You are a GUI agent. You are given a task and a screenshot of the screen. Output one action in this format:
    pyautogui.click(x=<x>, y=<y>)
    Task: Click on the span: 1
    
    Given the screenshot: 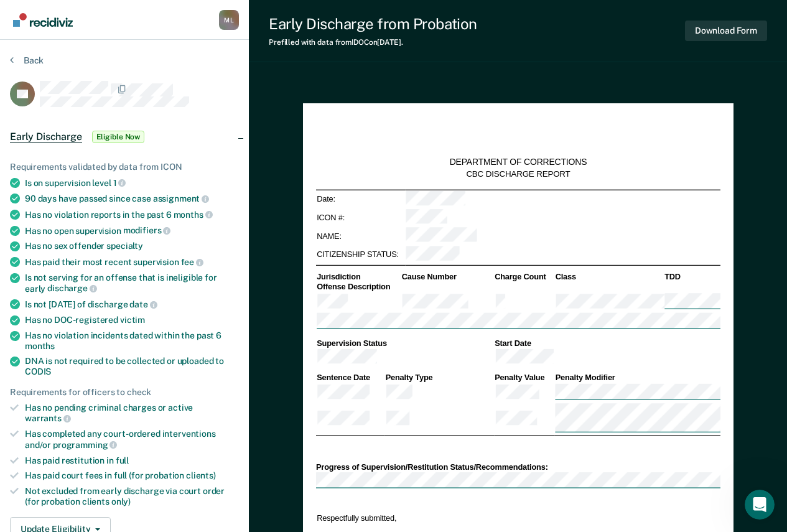 What is the action you would take?
    pyautogui.click(x=119, y=183)
    